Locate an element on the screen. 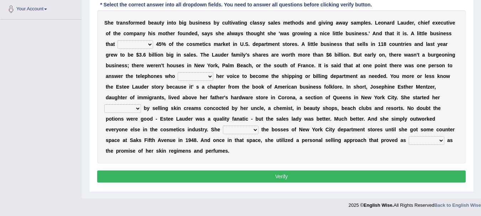 This screenshot has width=481, height=216. b: k is located at coordinates (224, 44).